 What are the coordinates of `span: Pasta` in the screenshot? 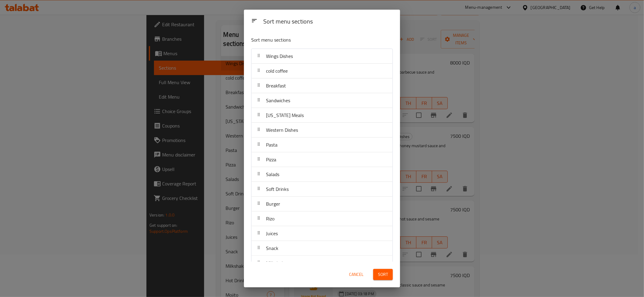 It's located at (272, 145).